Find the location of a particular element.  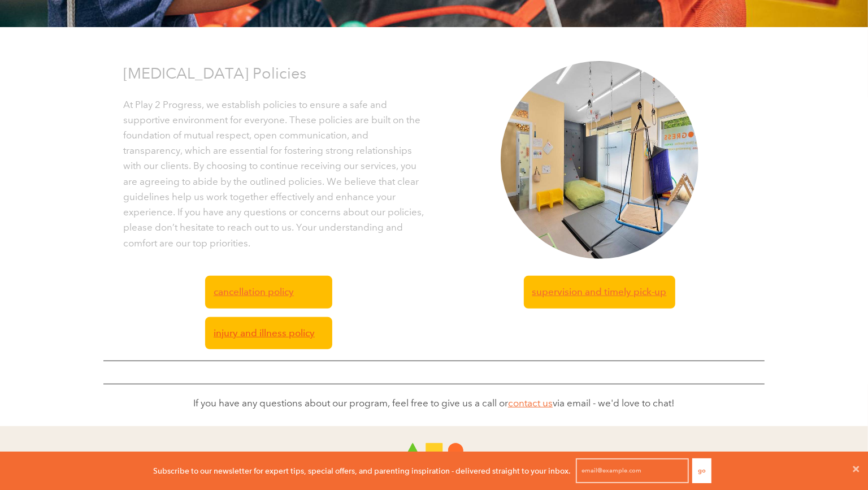

p: At Play 2 Progress, we establish policies to ensure a safe and supportive environment for everyon... is located at coordinates (274, 174).